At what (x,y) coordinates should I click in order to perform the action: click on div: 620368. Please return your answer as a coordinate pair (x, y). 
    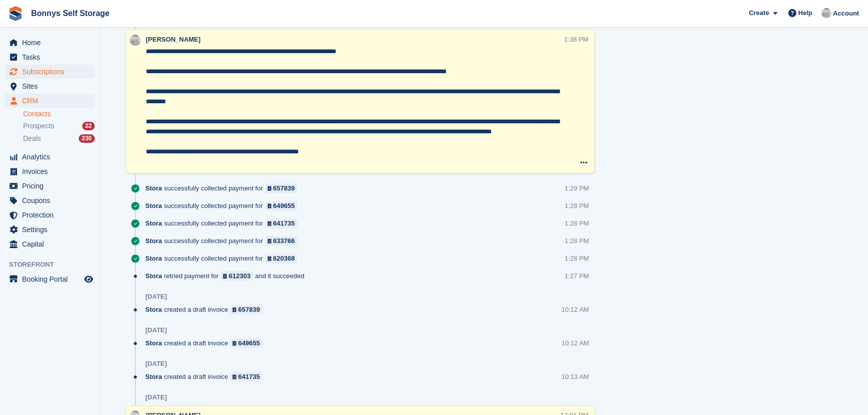
    Looking at the image, I should click on (283, 258).